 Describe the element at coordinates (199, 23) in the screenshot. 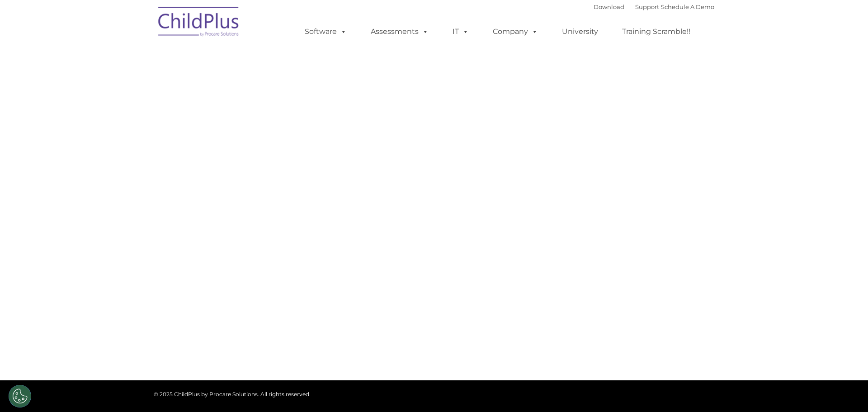

I see `img: ChildPlus by Procare Solutions` at that location.